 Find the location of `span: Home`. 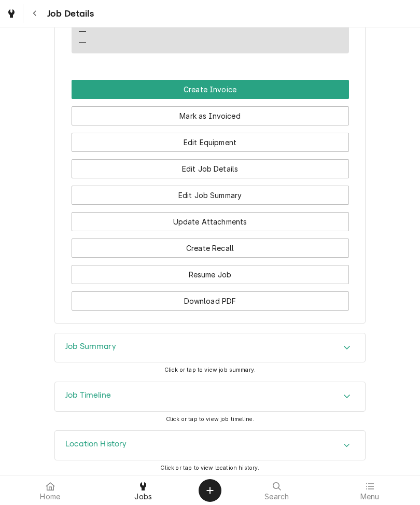

span: Home is located at coordinates (50, 497).